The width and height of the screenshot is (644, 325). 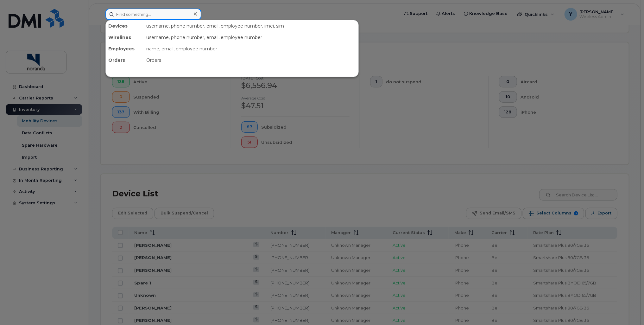 I want to click on div: Wirelines, so click(x=125, y=37).